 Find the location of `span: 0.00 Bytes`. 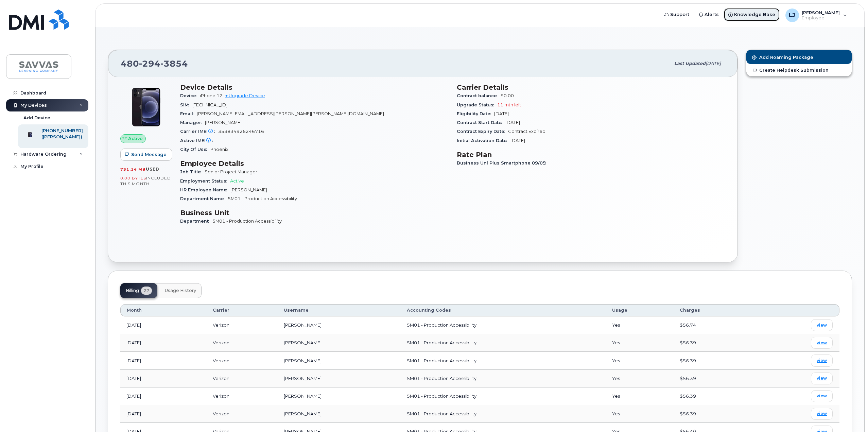

span: 0.00 Bytes is located at coordinates (133, 178).